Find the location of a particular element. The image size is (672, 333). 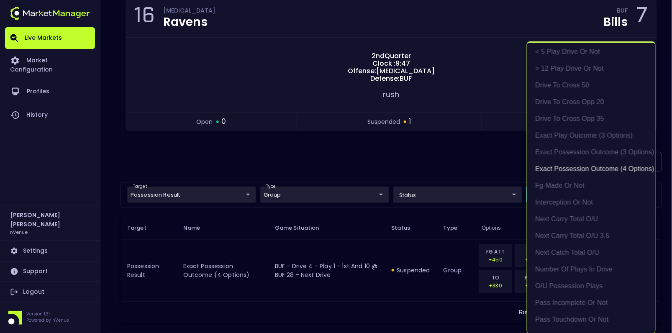

li: interception or not is located at coordinates (591, 202).